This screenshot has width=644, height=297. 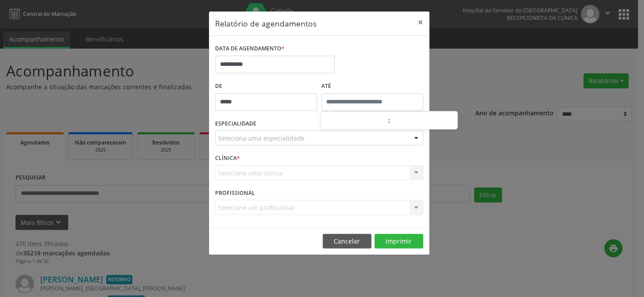 I want to click on span: Seleciona uma especialidade, so click(x=261, y=138).